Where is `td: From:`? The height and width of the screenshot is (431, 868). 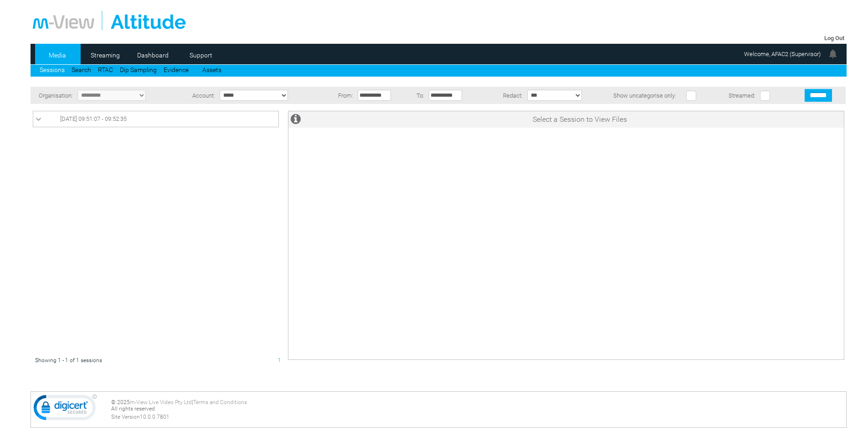
td: From: is located at coordinates (342, 95).